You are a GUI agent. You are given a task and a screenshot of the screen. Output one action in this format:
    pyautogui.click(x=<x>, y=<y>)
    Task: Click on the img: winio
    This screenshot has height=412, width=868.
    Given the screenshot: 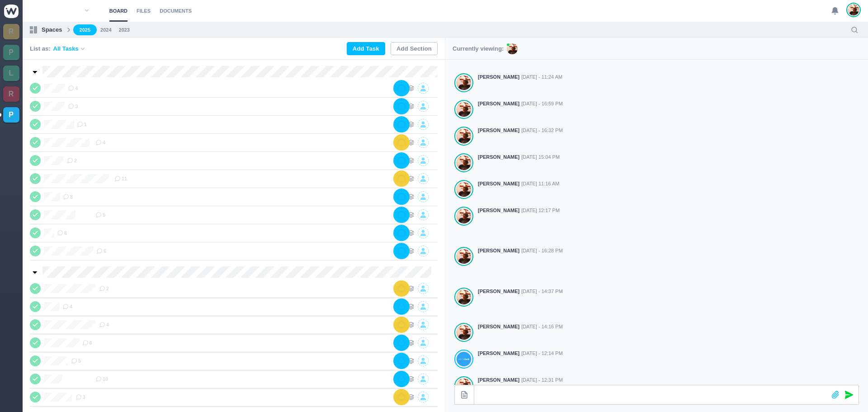 What is the action you would take?
    pyautogui.click(x=12, y=12)
    